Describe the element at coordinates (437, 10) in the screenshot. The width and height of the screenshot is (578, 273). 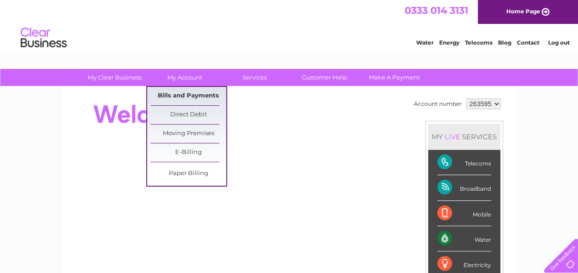
I see `span: 0333 014 3131` at that location.